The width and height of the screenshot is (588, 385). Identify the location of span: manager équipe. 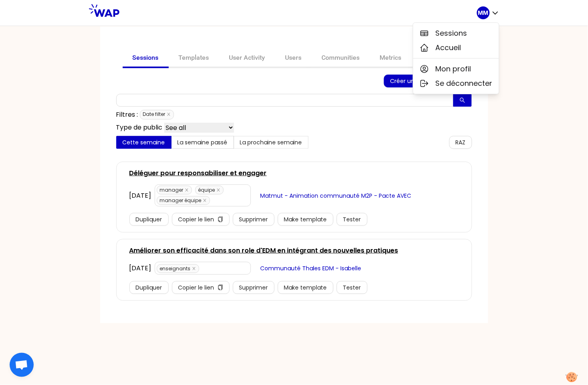
(183, 201).